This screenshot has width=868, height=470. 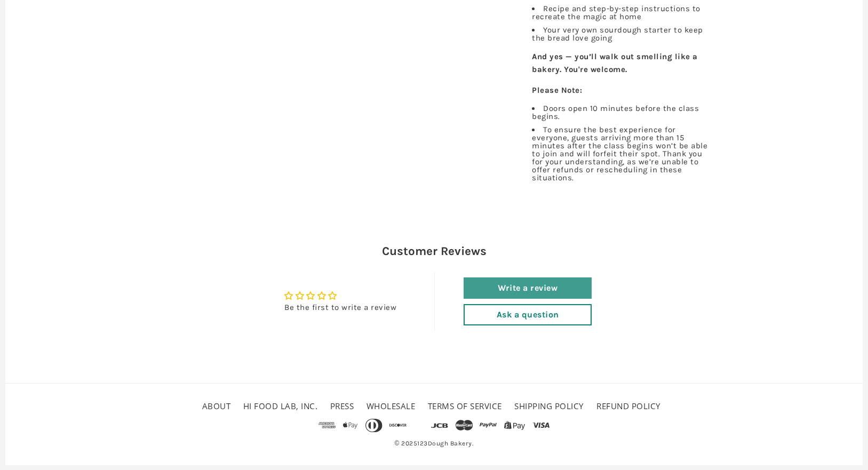 What do you see at coordinates (340, 295) in the screenshot?
I see `div: Average rating is 0.00 stars` at bounding box center [340, 295].